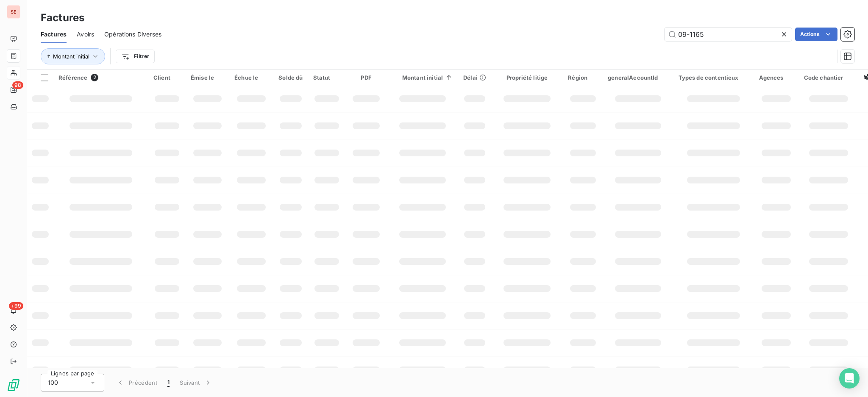  What do you see at coordinates (135, 57) in the screenshot?
I see `button: Filtrer` at bounding box center [135, 57].